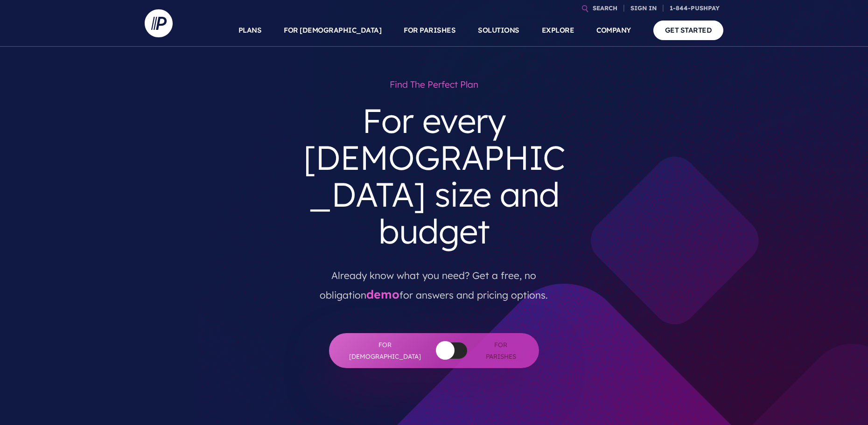 Image resolution: width=868 pixels, height=425 pixels. What do you see at coordinates (429, 30) in the screenshot?
I see `a: FOR PARISHES` at bounding box center [429, 30].